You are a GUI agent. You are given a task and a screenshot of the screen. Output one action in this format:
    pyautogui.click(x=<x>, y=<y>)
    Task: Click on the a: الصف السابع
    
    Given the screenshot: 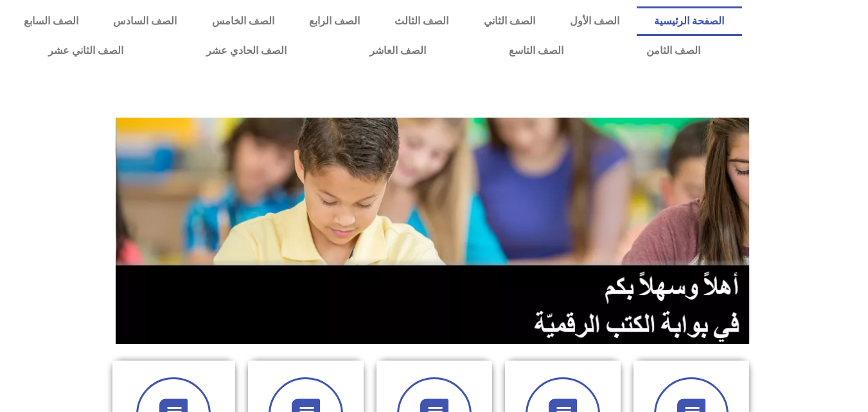 What is the action you would take?
    pyautogui.click(x=51, y=21)
    